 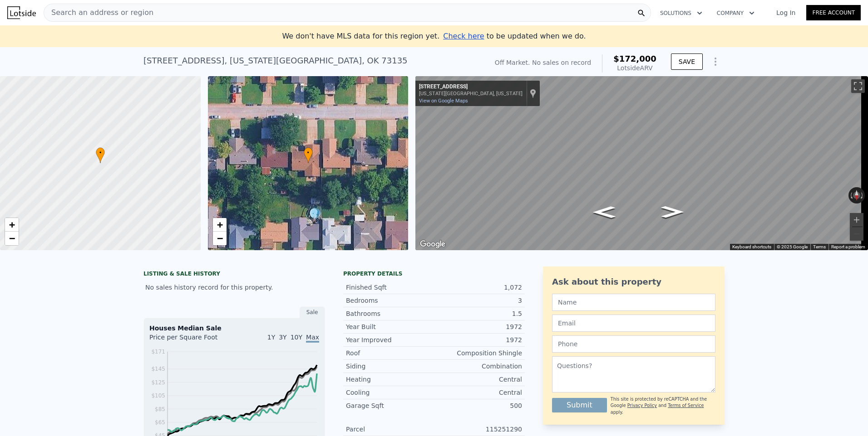 I want to click on div: LISTING & SALE HISTORY, so click(x=234, y=275).